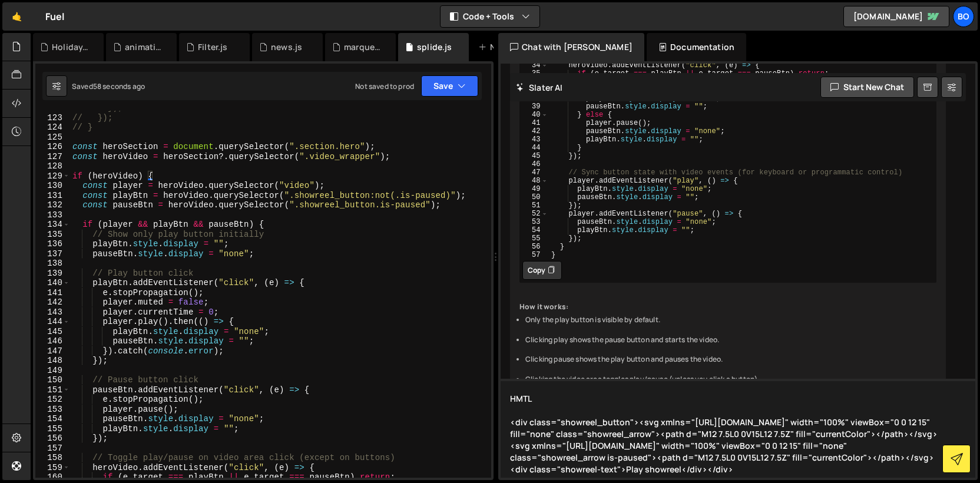 This screenshot has height=483, width=980. I want to click on div: marquee_slider.js, so click(363, 47).